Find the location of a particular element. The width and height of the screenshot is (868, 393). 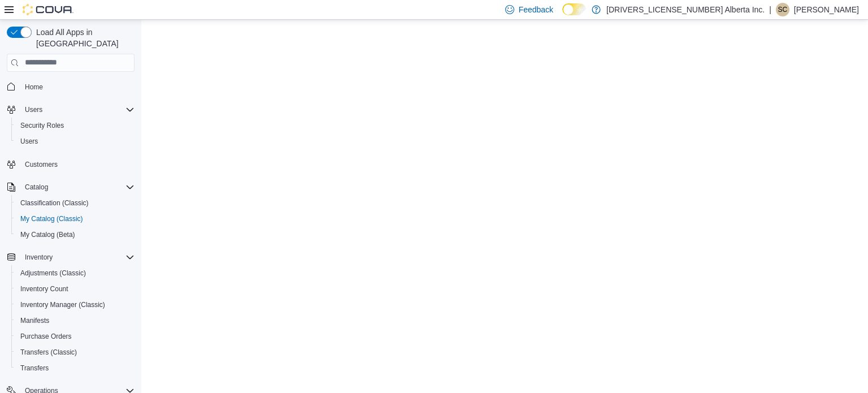

button: Security Roles is located at coordinates (75, 126).